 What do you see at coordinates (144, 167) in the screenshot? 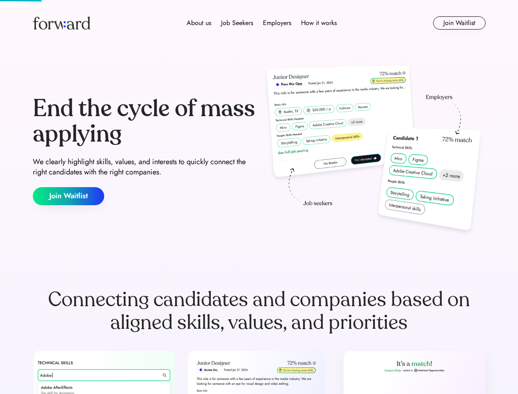
I see `div: We clearly highlight skills, values, and interests to quickly connect the right candidates with t...` at bounding box center [144, 167].